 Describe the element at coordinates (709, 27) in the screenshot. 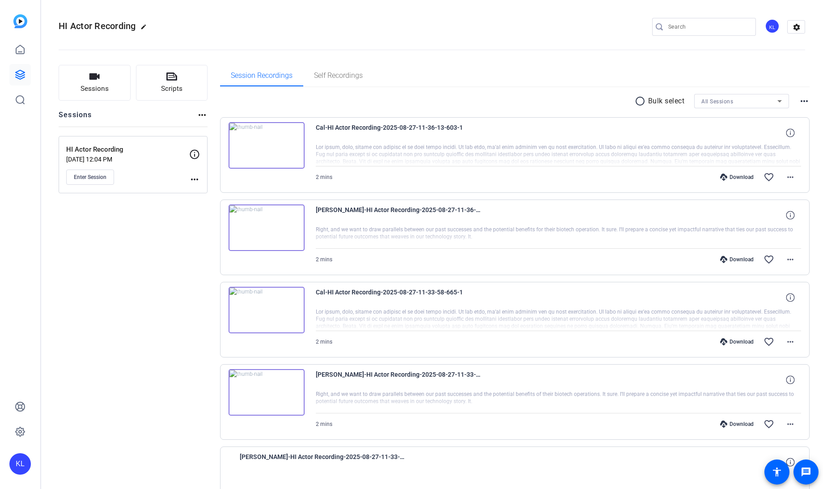

I see `input: Search` at that location.